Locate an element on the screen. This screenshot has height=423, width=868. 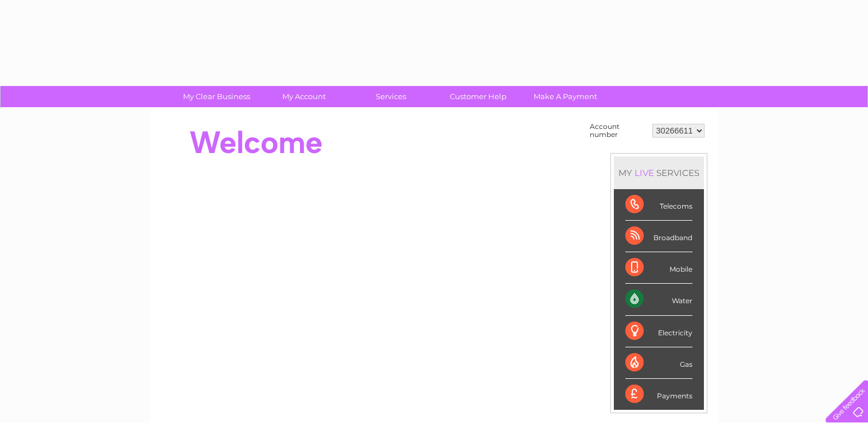
a: My Account is located at coordinates (304, 97).